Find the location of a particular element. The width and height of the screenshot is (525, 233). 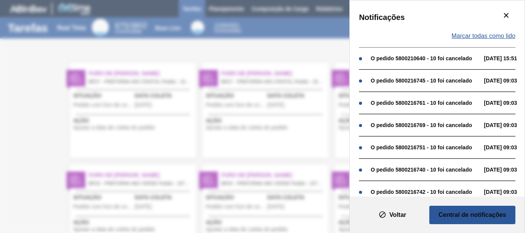

div: O pedido 5800216742 - 10 foi cancelado is located at coordinates (425, 192).